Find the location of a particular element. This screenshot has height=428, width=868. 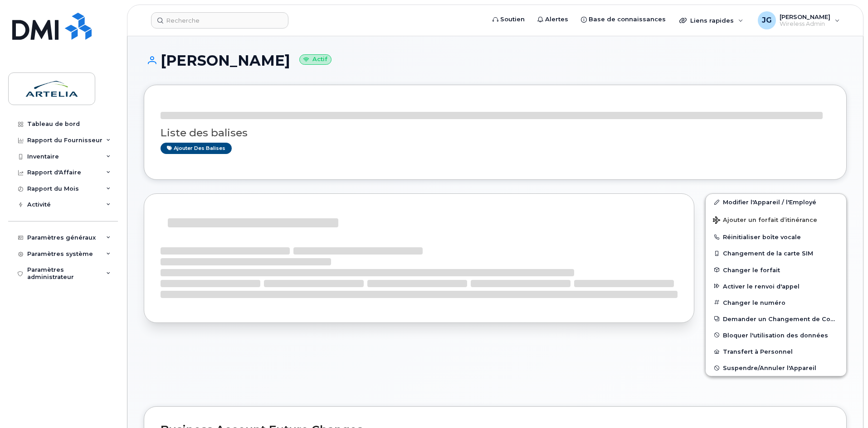

button: Demander un Changement de Compte is located at coordinates (776, 319).